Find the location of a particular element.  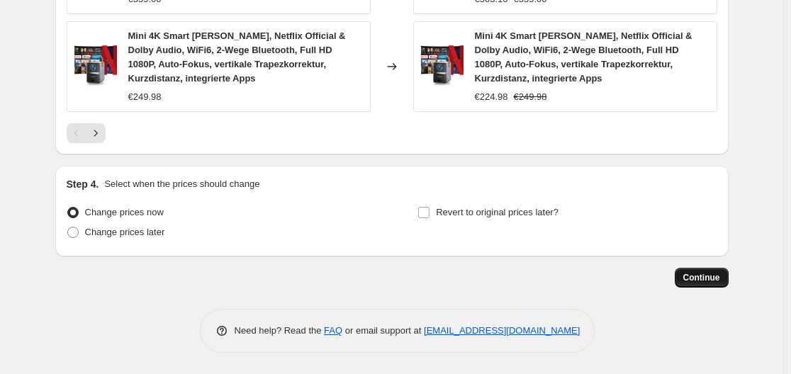

h2: Step 4. is located at coordinates (83, 184).